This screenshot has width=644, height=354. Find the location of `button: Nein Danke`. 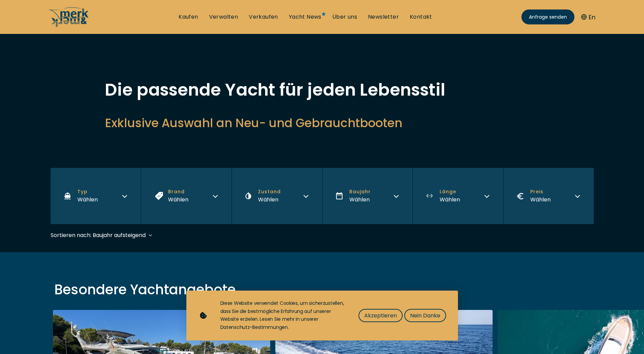

button: Nein Danke is located at coordinates (425, 315).